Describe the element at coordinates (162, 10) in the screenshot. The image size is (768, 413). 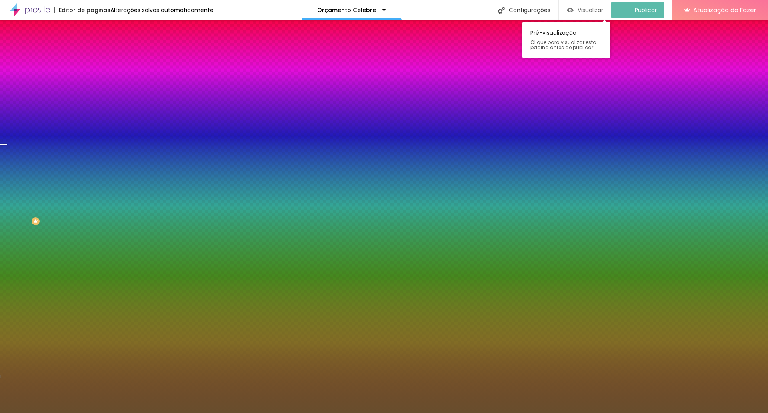
I see `font: Alterações salvas automaticamente` at that location.